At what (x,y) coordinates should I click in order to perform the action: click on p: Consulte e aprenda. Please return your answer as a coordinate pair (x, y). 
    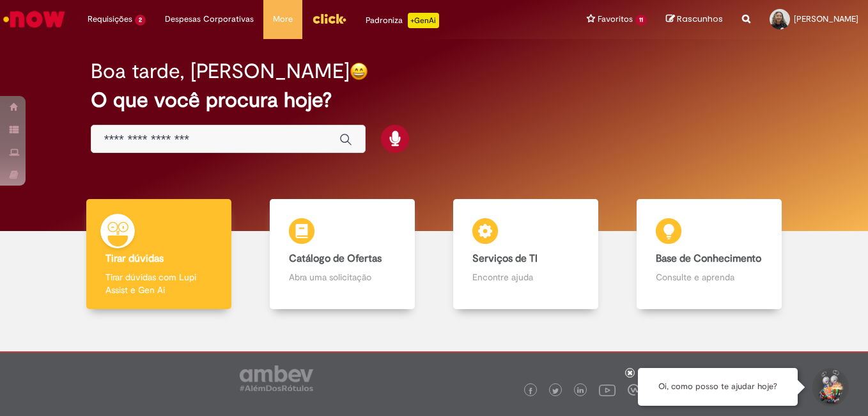
    Looking at the image, I should click on (710, 277).